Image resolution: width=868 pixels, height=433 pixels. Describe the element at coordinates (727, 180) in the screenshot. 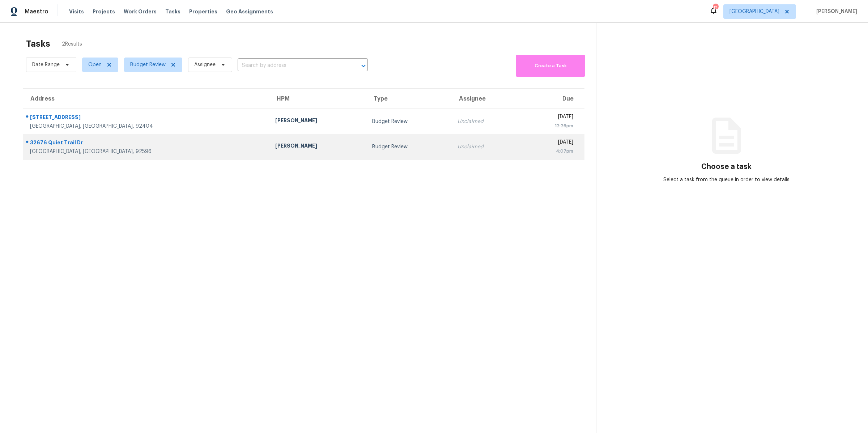

I see `div: Select a task from the queue in order to view details` at that location.